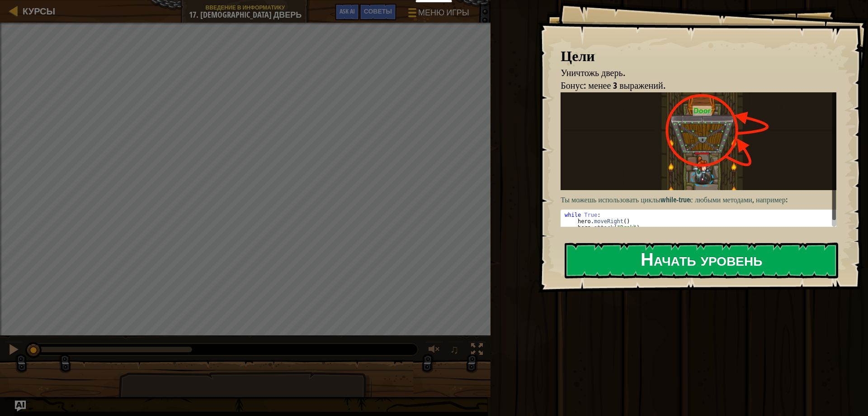 The height and width of the screenshot is (416, 868). What do you see at coordinates (701, 260) in the screenshot?
I see `button: Начать уровень` at bounding box center [701, 260].